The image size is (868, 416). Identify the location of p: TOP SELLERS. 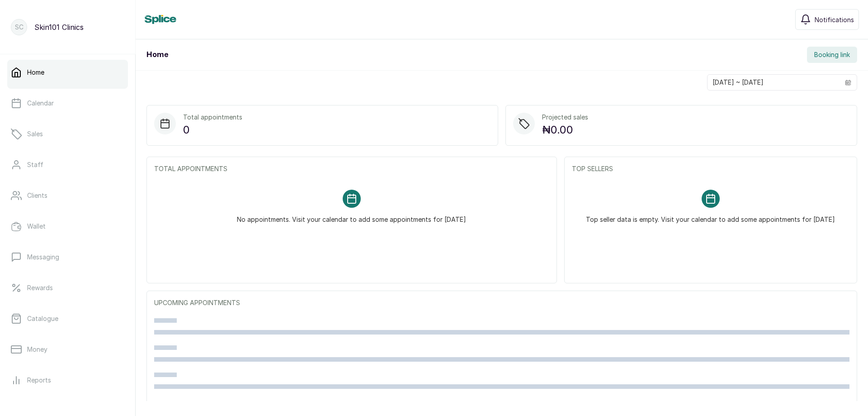
(711, 169).